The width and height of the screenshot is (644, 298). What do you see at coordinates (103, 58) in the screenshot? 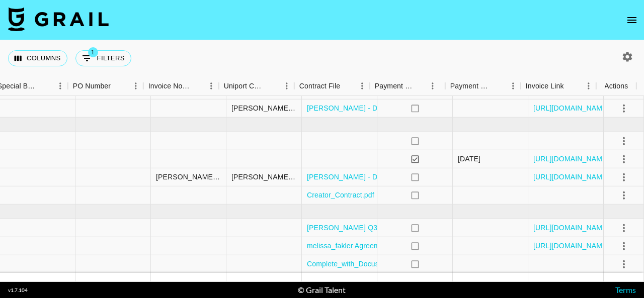
I see `button: Show filters` at bounding box center [103, 58].